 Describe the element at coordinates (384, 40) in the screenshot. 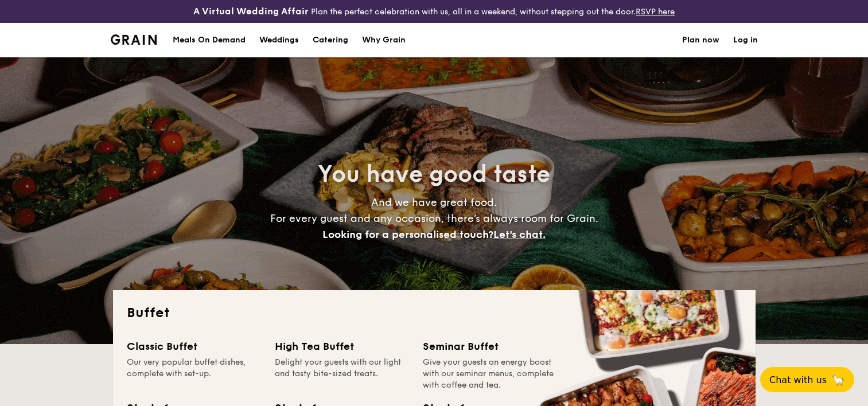

I see `div: Why Grain` at that location.